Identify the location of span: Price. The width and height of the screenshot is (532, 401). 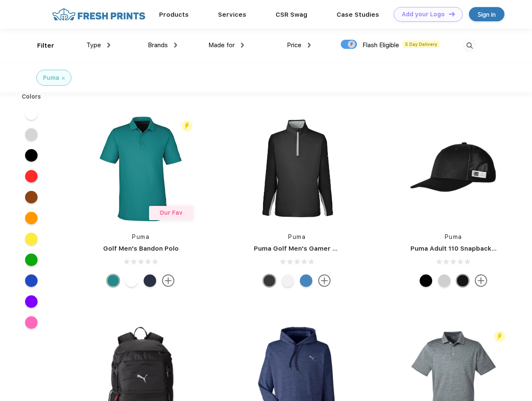
(294, 45).